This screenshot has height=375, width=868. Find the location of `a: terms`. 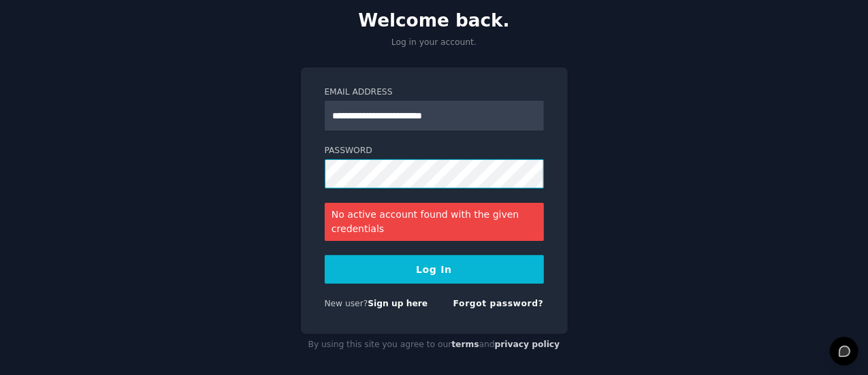

a: terms is located at coordinates (465, 344).